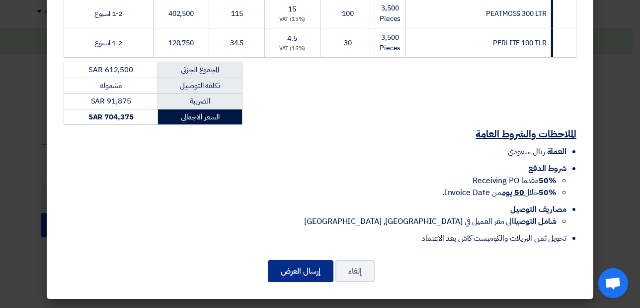 The height and width of the screenshot is (308, 640). I want to click on span: شروط الدفع, so click(547, 168).